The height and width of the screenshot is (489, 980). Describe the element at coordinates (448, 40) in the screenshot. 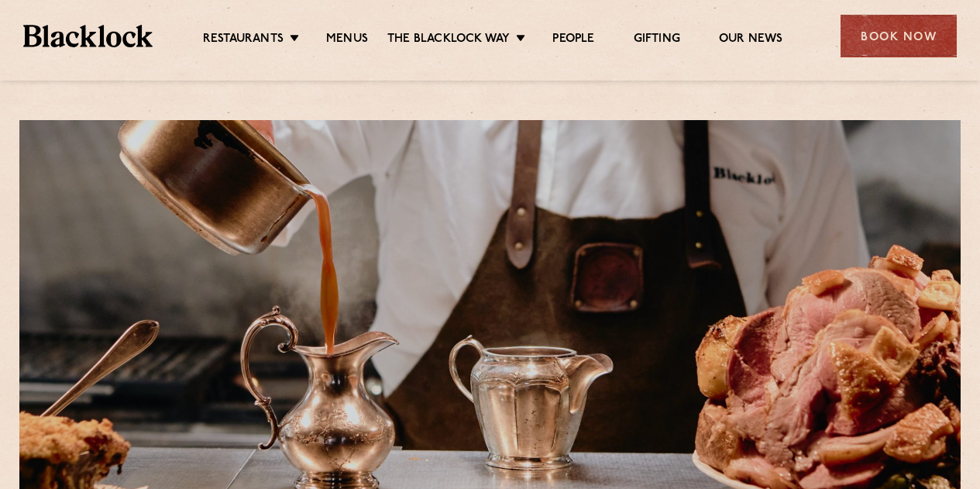

I see `a: The Blacklock Way` at that location.